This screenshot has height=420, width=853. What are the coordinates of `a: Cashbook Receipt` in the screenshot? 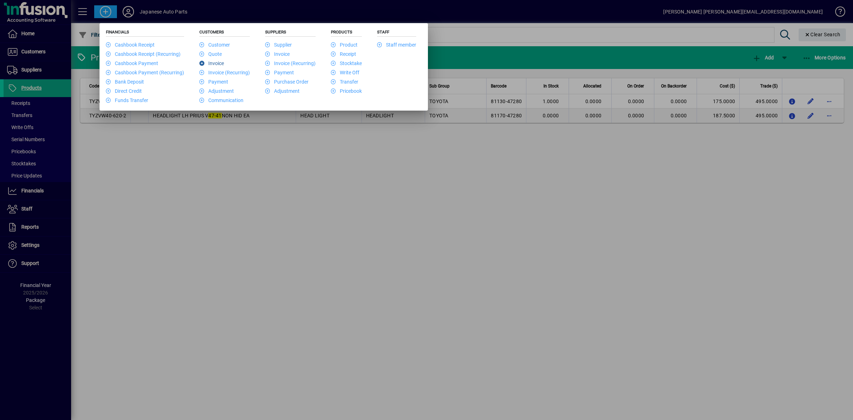 It's located at (130, 45).